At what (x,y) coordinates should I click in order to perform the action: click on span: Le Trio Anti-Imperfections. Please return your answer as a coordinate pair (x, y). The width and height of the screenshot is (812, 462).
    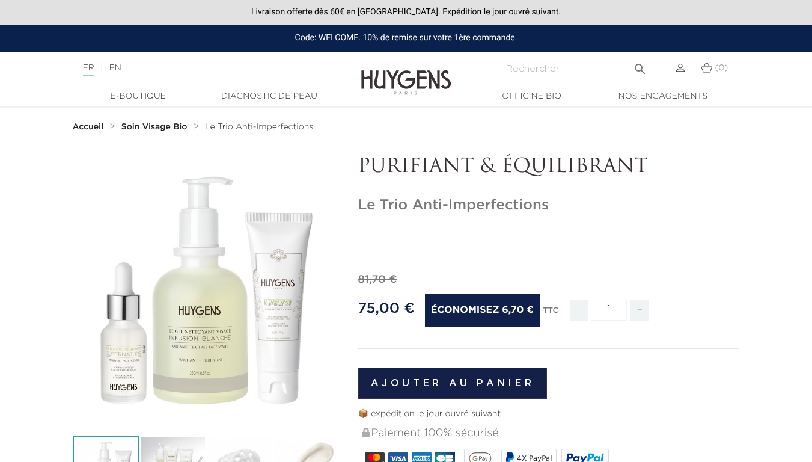
    Looking at the image, I should click on (259, 127).